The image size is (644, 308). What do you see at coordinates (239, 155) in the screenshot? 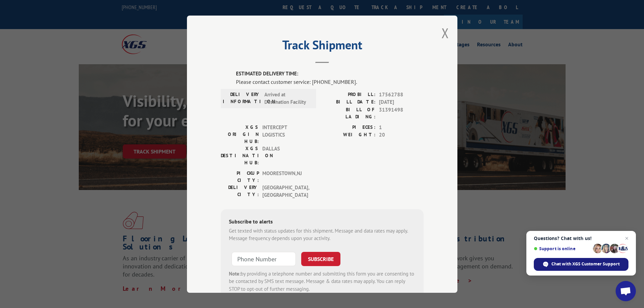
I see `label: XGS DESTINATION HUB:` at bounding box center [239, 155].